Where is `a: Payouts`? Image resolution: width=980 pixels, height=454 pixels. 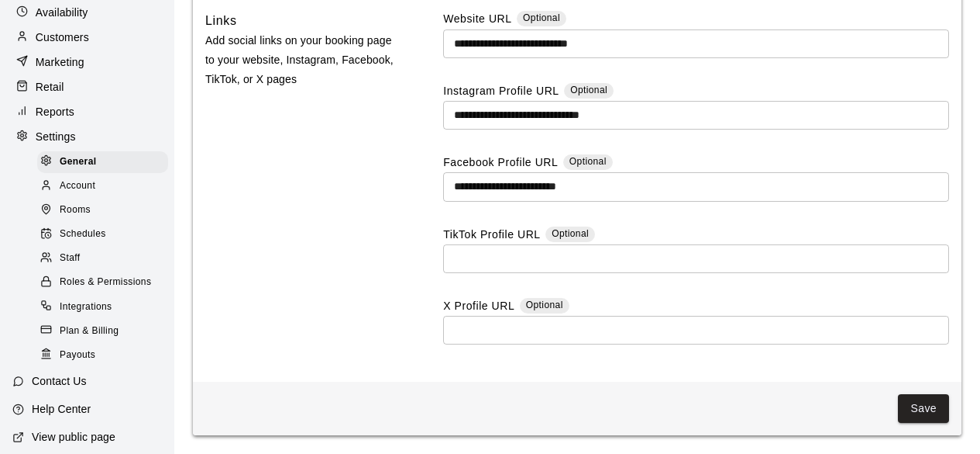
a: Payouts is located at coordinates (105, 355).